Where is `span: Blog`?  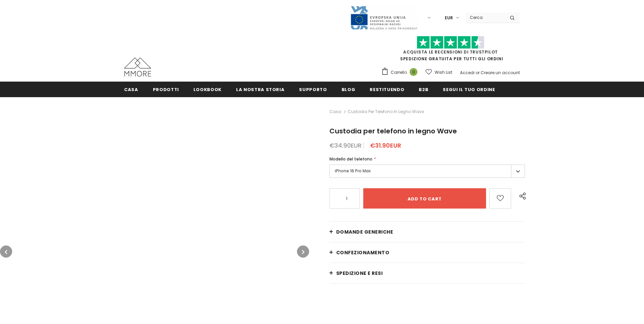
span: Blog is located at coordinates (348, 89).